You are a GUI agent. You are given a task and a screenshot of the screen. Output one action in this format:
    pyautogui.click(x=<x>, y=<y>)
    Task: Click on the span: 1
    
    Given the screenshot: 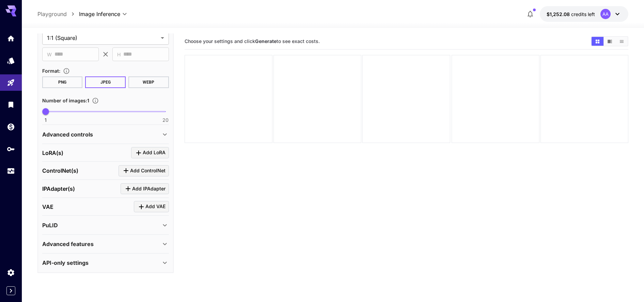 What is the action you would take?
    pyautogui.click(x=45, y=120)
    